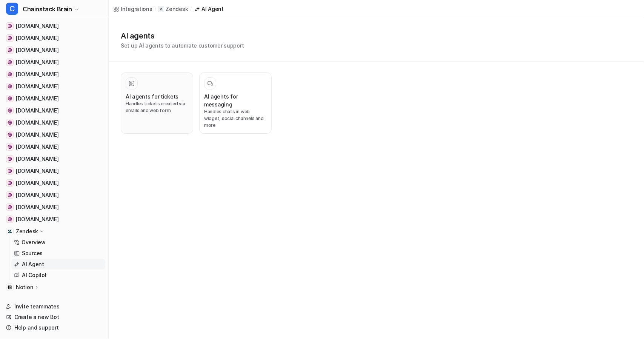 The width and height of the screenshot is (644, 339). What do you see at coordinates (152, 96) in the screenshot?
I see `h3: AI agents for tickets` at bounding box center [152, 96].